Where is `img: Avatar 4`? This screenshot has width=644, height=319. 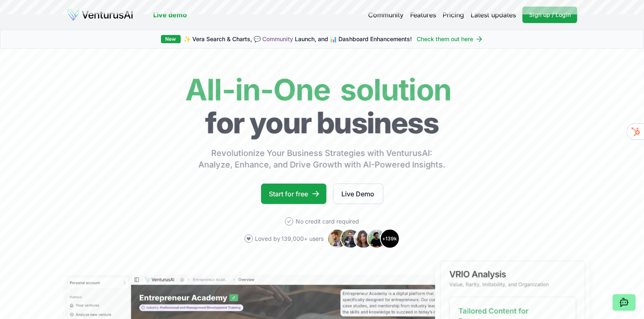 img: Avatar 4 is located at coordinates (377, 239).